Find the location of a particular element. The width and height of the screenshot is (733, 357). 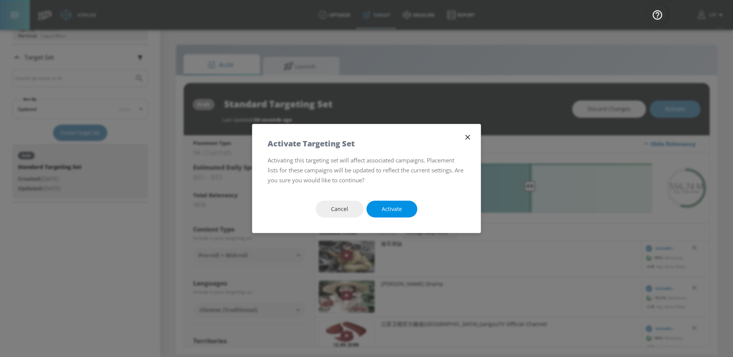

button: Open Resource Center is located at coordinates (657, 15).